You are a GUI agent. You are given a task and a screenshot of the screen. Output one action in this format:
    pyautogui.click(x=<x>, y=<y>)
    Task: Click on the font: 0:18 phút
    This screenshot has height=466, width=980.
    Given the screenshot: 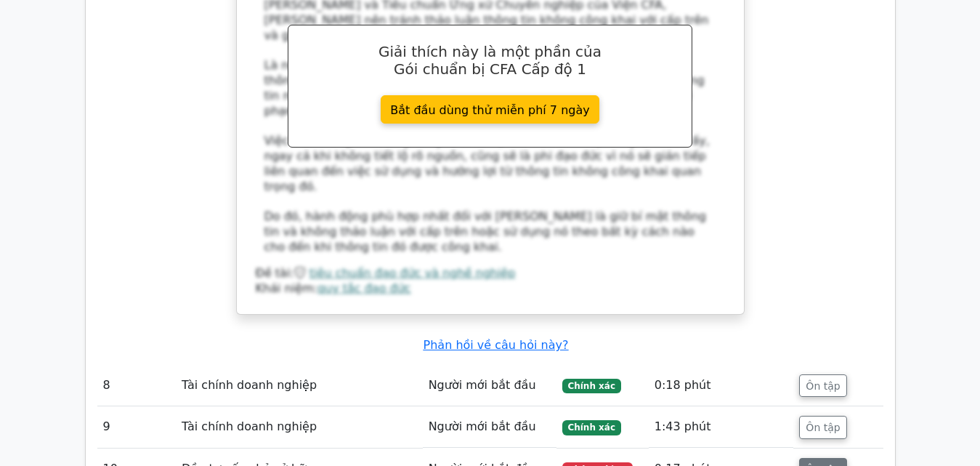 What is the action you would take?
    pyautogui.click(x=683, y=384)
    